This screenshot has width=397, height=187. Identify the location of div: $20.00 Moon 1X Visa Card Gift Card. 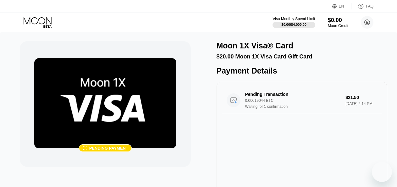
(302, 57).